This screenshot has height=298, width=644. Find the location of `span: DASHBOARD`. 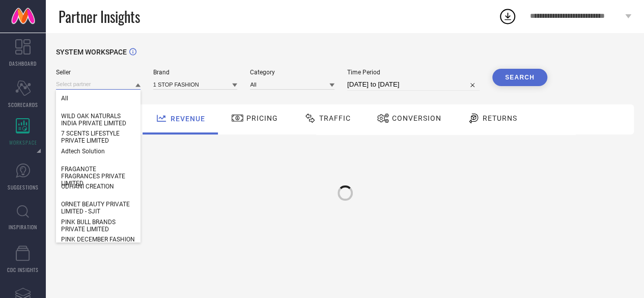

span: DASHBOARD is located at coordinates (23, 63).